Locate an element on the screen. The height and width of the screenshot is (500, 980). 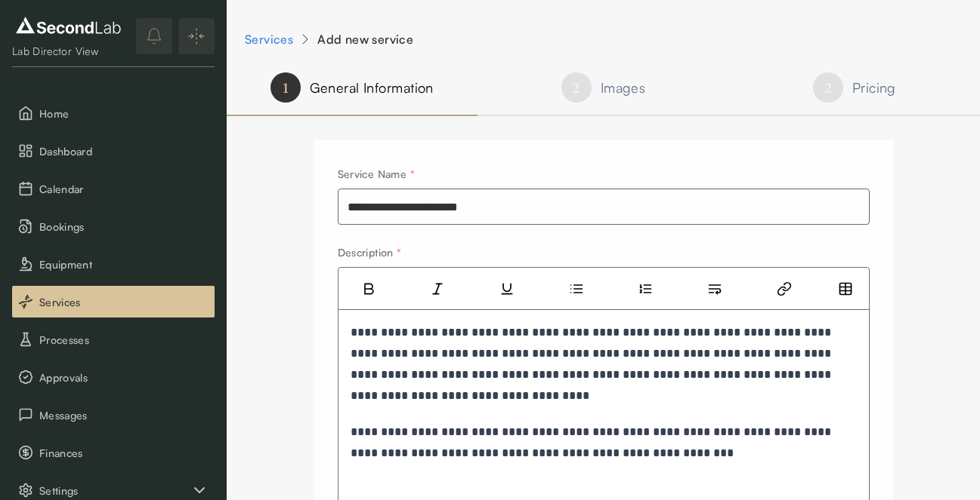
a: Calendar is located at coordinates (113, 189).